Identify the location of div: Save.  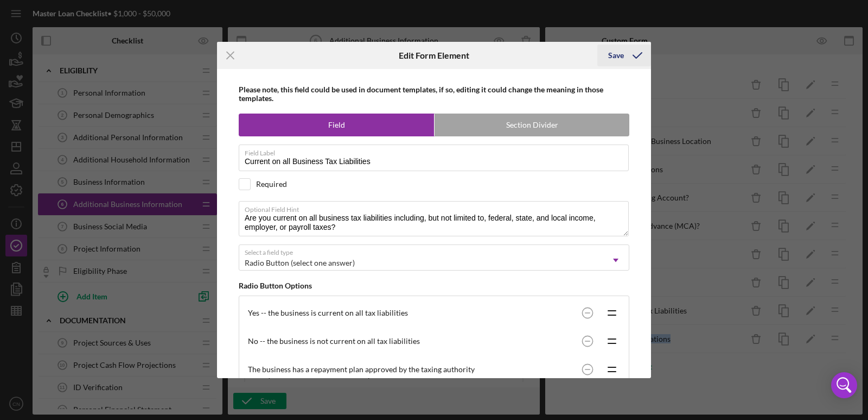
(616, 55).